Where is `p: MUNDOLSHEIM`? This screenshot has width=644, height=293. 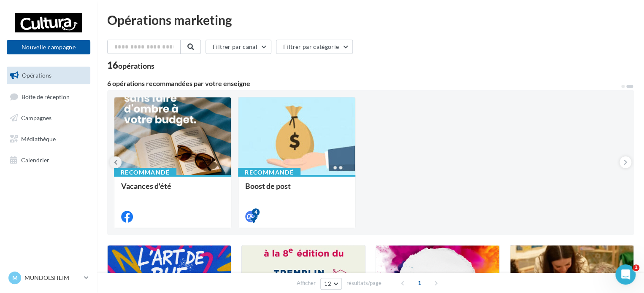 p: MUNDOLSHEIM is located at coordinates (52, 278).